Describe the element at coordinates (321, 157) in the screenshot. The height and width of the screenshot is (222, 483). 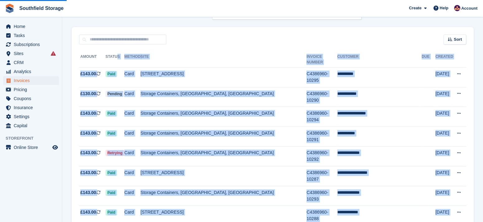
I see `td: C4386960-10292` at that location.